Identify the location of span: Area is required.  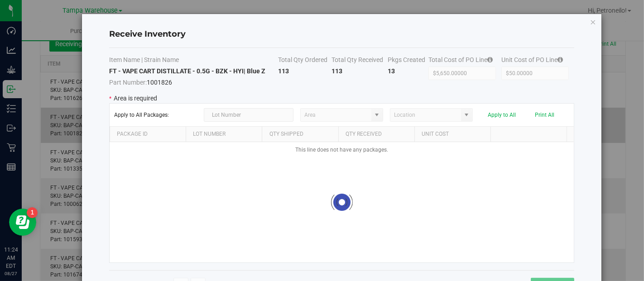
(136, 98).